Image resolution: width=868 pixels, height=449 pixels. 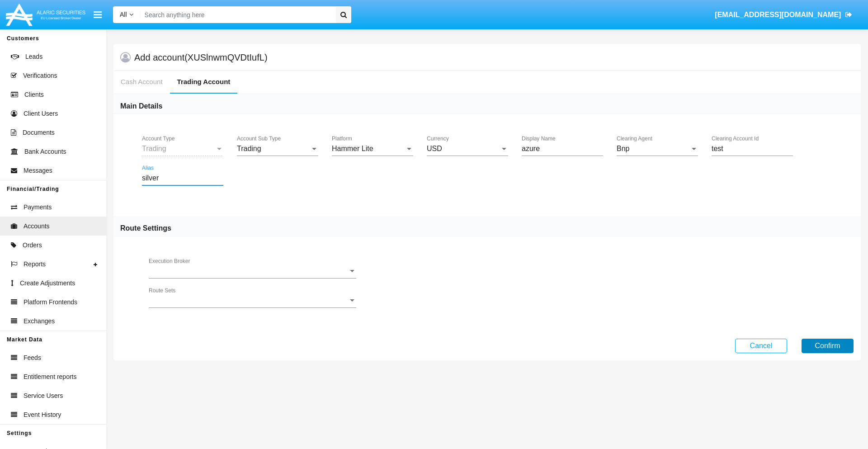 I want to click on span: Payments, so click(x=38, y=207).